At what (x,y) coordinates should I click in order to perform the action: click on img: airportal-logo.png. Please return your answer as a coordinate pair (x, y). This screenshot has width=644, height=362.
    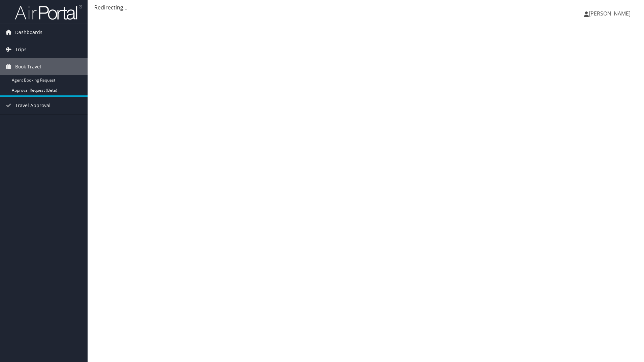
    Looking at the image, I should click on (49, 12).